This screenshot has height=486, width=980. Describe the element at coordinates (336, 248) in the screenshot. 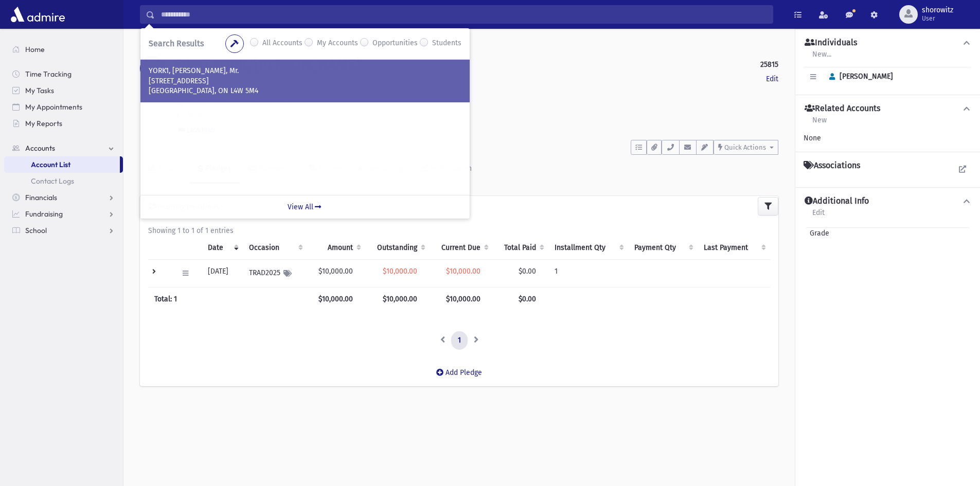

I see `th: Amount: activate to sort column ascending` at that location.